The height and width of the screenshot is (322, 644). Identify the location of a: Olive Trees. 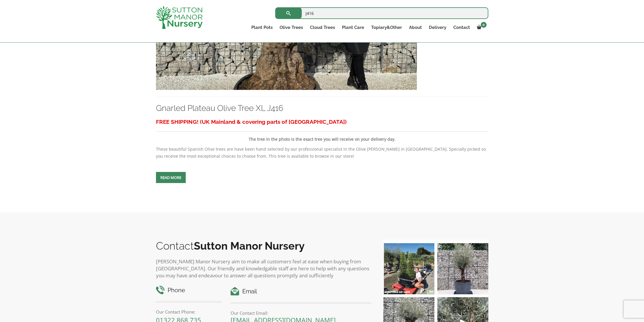
(291, 28).